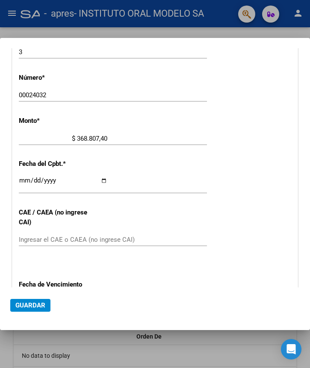 The image size is (310, 368). I want to click on p: Fecha del Cpbt., so click(59, 164).